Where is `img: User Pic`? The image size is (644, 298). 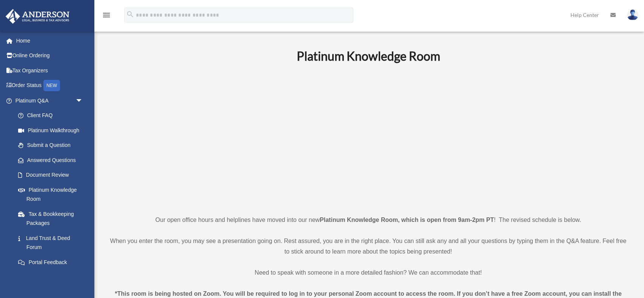 img: User Pic is located at coordinates (632, 15).